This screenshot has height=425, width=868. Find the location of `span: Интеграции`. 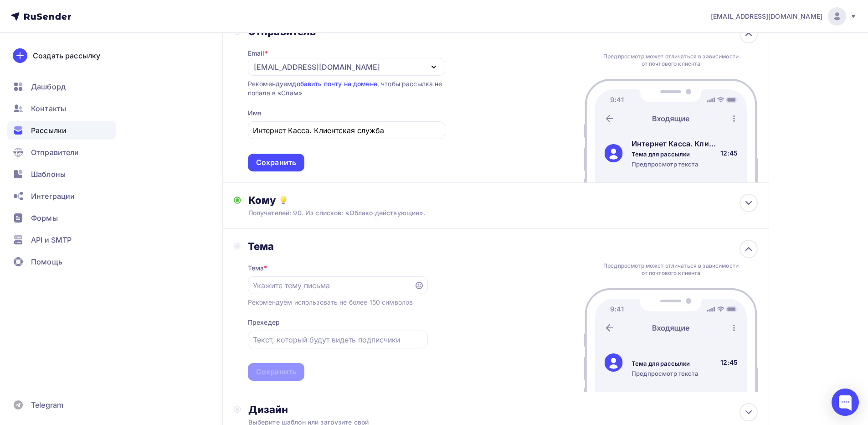

span: Интеграции is located at coordinates (53, 196).